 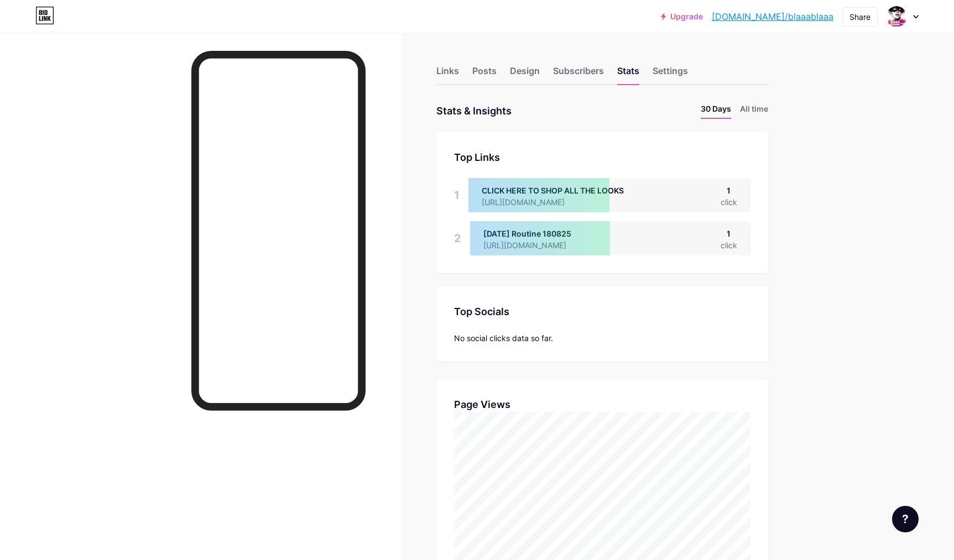 What do you see at coordinates (602, 404) in the screenshot?
I see `div: Page Views` at bounding box center [602, 404].